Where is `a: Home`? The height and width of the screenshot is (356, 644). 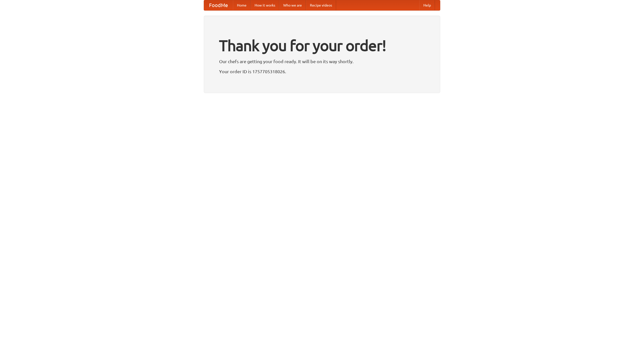 a: Home is located at coordinates (242, 5).